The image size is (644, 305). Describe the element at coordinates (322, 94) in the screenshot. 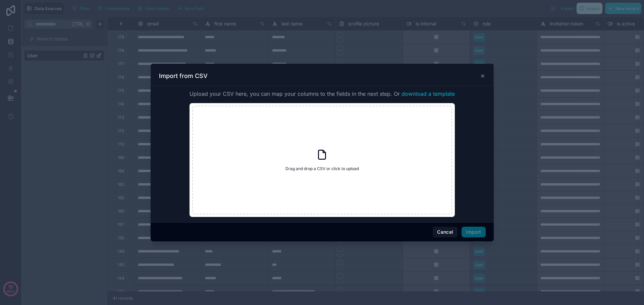

I see `span: Upload your CSV here, you can map your columns to the fields in the next step. Or` at that location.